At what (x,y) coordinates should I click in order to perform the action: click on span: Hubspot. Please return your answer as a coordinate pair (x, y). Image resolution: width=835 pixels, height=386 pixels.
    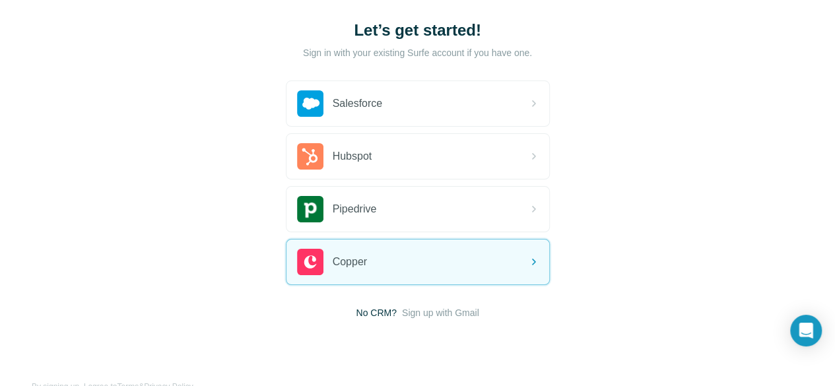
    Looking at the image, I should click on (353, 156).